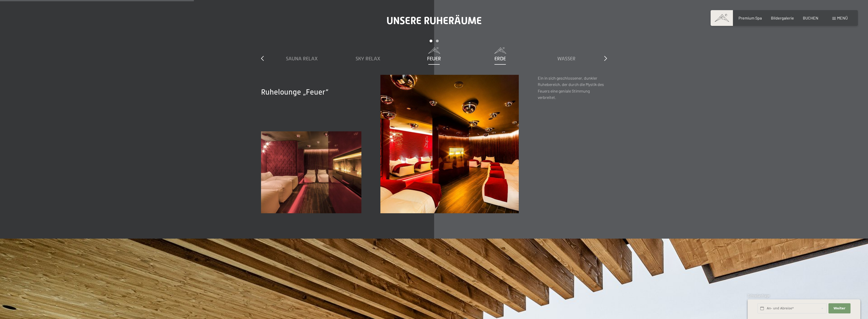 The image size is (868, 319). I want to click on span: Wasser, so click(566, 58).